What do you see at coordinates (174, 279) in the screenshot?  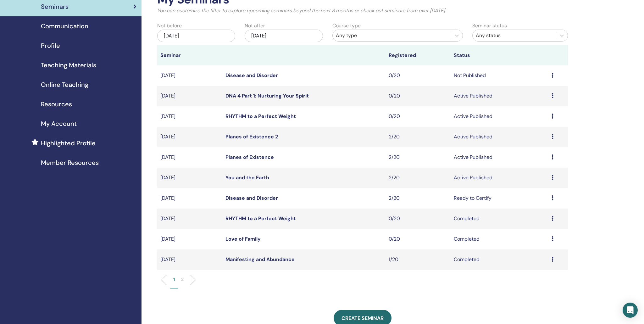 I see `p: 1` at bounding box center [174, 279].